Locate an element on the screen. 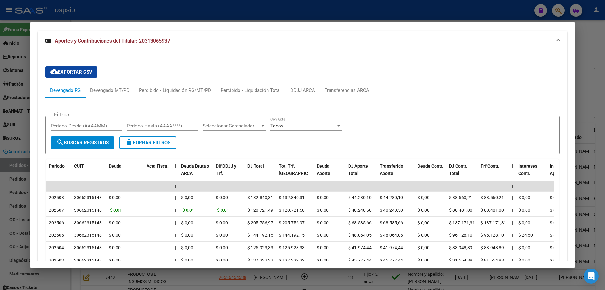 The width and height of the screenshot is (605, 290). span: $ 88.560,21 is located at coordinates (461, 197).